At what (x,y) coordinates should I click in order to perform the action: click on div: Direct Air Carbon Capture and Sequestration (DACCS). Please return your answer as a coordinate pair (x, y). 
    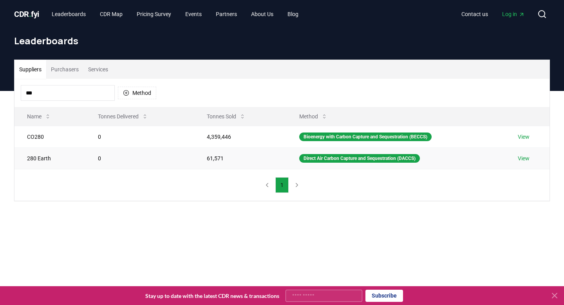
    Looking at the image, I should click on (360, 158).